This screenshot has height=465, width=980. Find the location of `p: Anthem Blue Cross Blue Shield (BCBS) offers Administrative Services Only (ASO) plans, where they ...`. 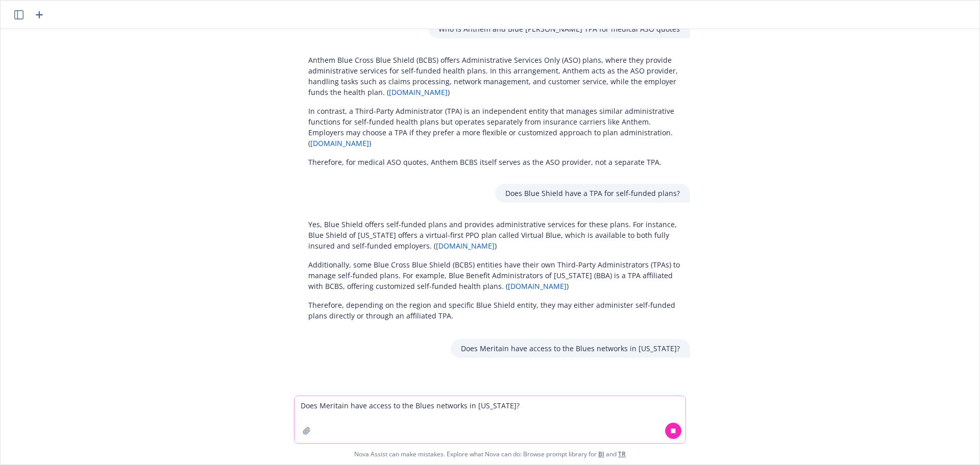

p: Anthem Blue Cross Blue Shield (BCBS) offers Administrative Services Only (ASO) plans, where they ... is located at coordinates (494, 76).